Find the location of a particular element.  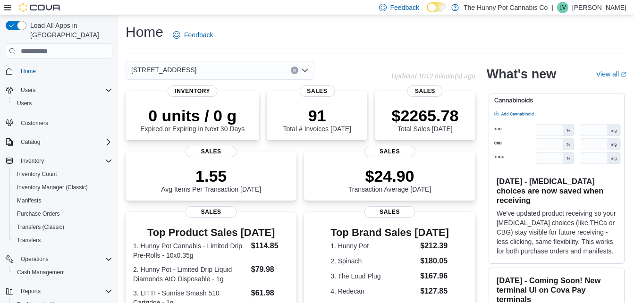

dd: $212.39 is located at coordinates (435, 246).